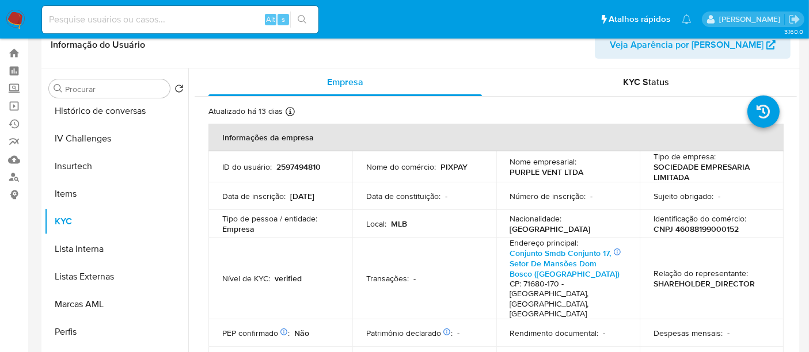 This screenshot has width=809, height=352. Describe the element at coordinates (116, 304) in the screenshot. I see `button: Marcas AML` at that location.